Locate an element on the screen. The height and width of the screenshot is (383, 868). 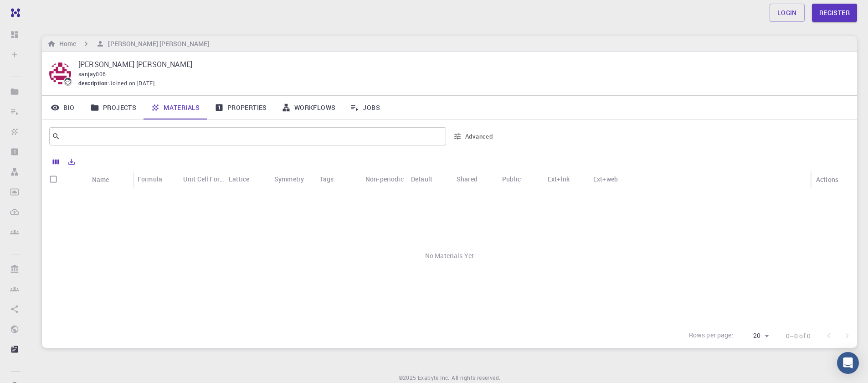
button: Export is located at coordinates (71, 162).